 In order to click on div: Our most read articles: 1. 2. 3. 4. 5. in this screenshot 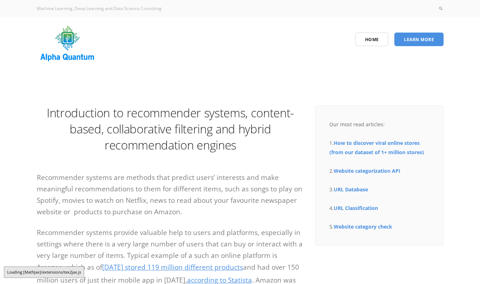, I will do `click(380, 175)`.